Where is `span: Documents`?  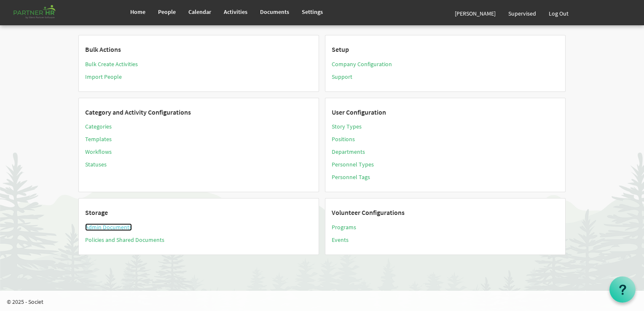 span: Documents is located at coordinates (275, 12).